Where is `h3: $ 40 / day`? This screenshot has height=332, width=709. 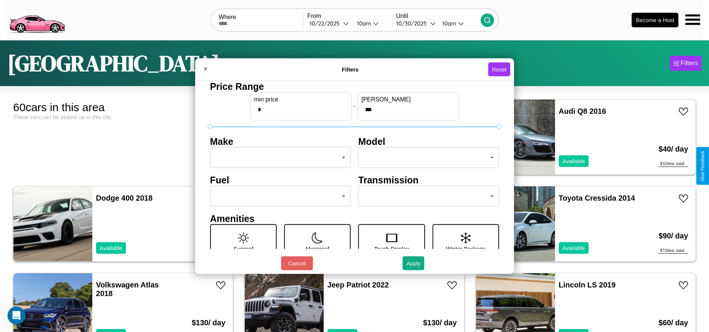
h3: $ 40 / day is located at coordinates (673, 149).